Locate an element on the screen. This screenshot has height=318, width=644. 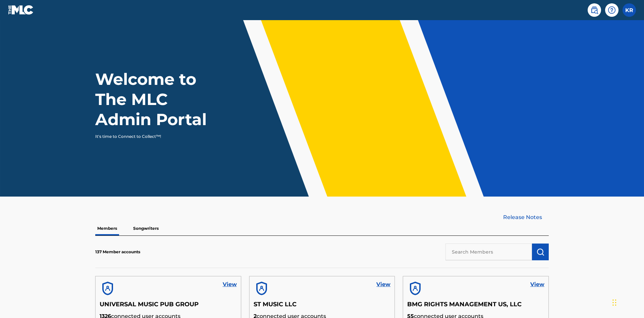
img: search is located at coordinates (595, 10).